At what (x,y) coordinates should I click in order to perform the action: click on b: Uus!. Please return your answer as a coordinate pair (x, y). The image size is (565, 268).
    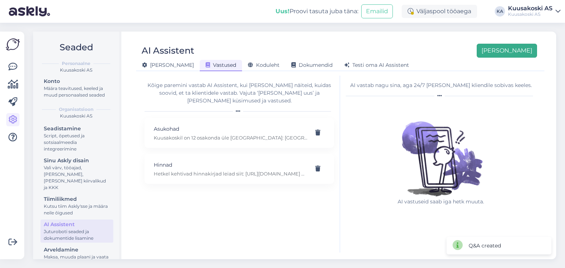
    Looking at the image, I should click on (282, 11).